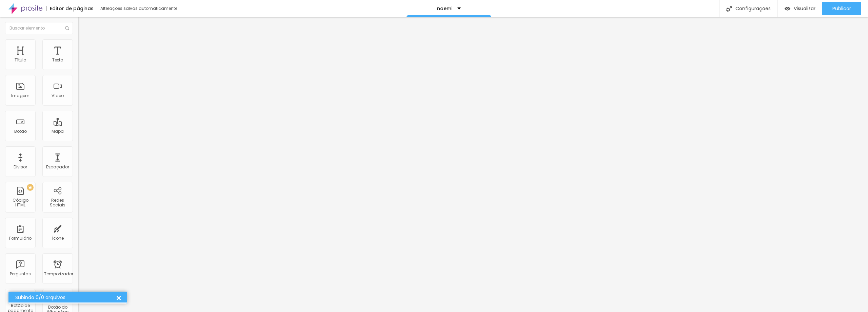 Image resolution: width=868 pixels, height=312 pixels. I want to click on font: Perguntas, so click(20, 273).